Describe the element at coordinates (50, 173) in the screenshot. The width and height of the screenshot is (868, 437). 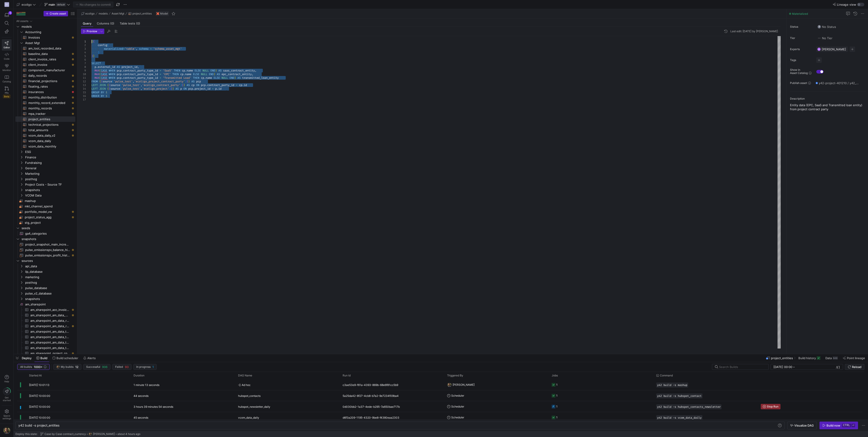
I see `span: Marketing` at that location.